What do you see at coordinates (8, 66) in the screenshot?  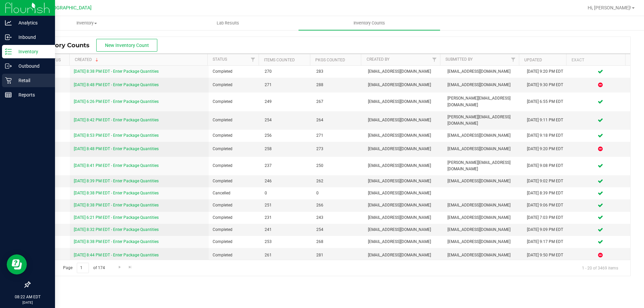 I see `inline-svg: Outbound` at bounding box center [8, 66].